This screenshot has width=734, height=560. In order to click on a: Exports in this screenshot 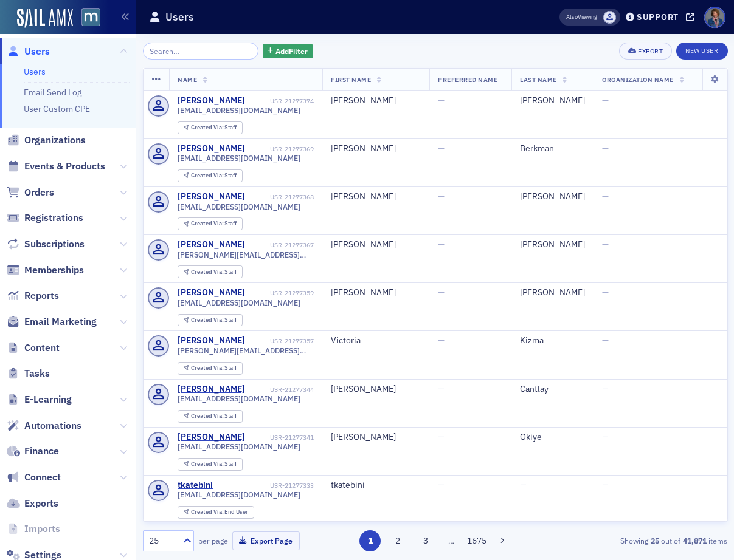, I will do `click(32, 504)`.